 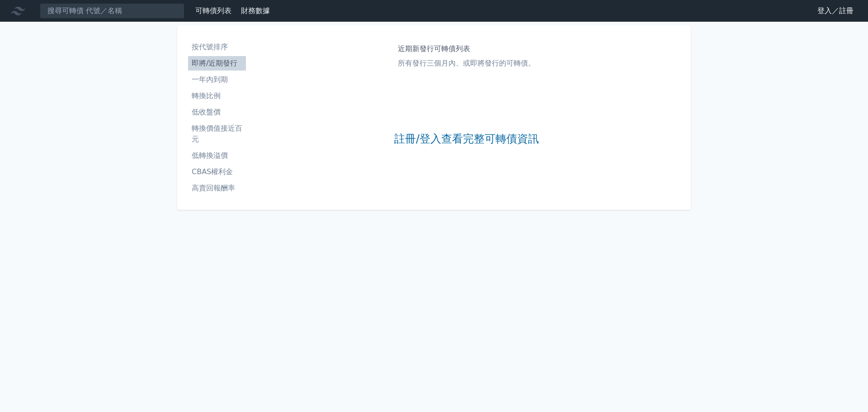 I want to click on li: 按代號排序, so click(x=217, y=47).